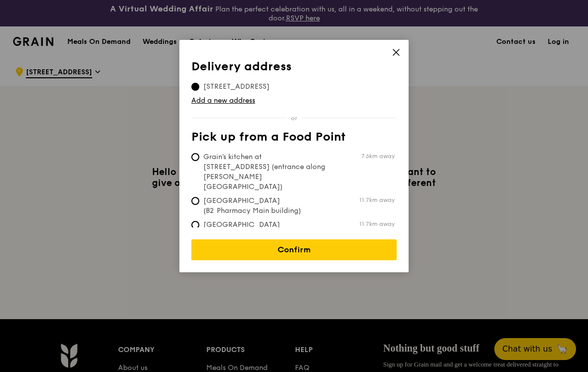 This screenshot has height=372, width=588. Describe the element at coordinates (294, 250) in the screenshot. I see `a: Confirm` at that location.